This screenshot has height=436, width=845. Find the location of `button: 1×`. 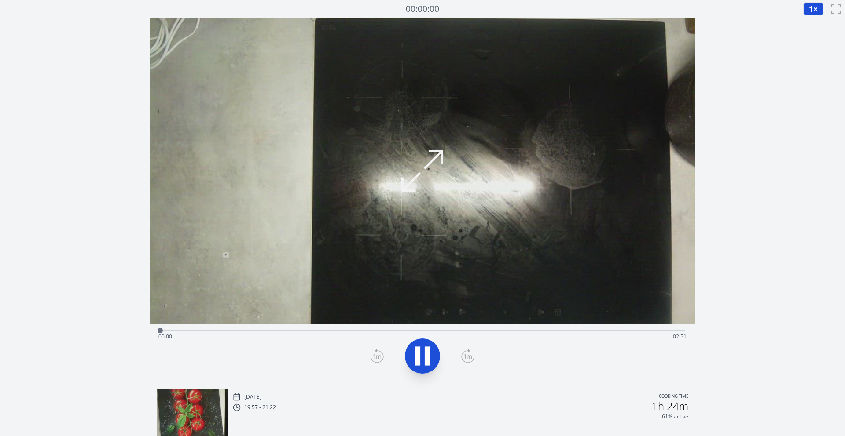

button: 1× is located at coordinates (813, 9).